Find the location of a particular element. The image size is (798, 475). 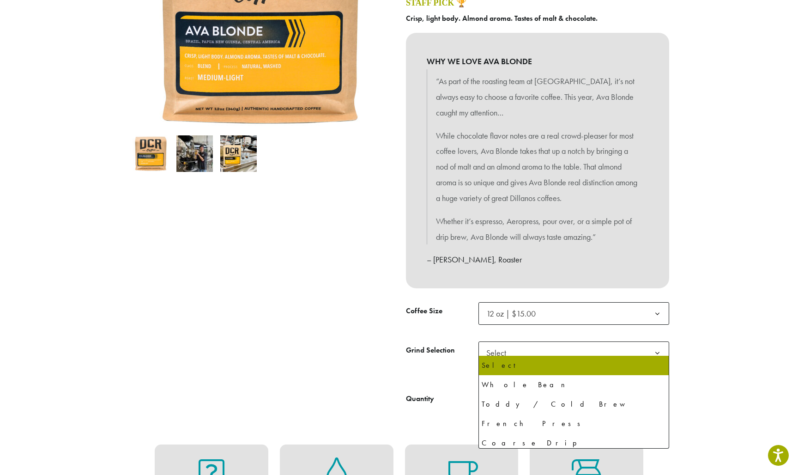

div: Toddy / Cold Brew is located at coordinates (574, 404).